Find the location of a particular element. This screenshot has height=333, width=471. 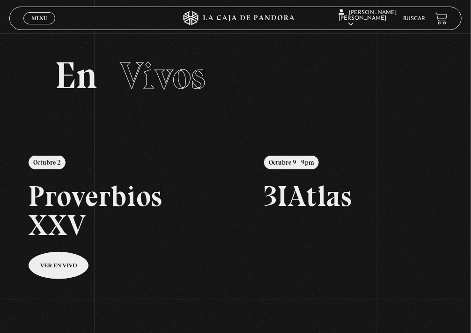

span: Menu is located at coordinates (39, 18).